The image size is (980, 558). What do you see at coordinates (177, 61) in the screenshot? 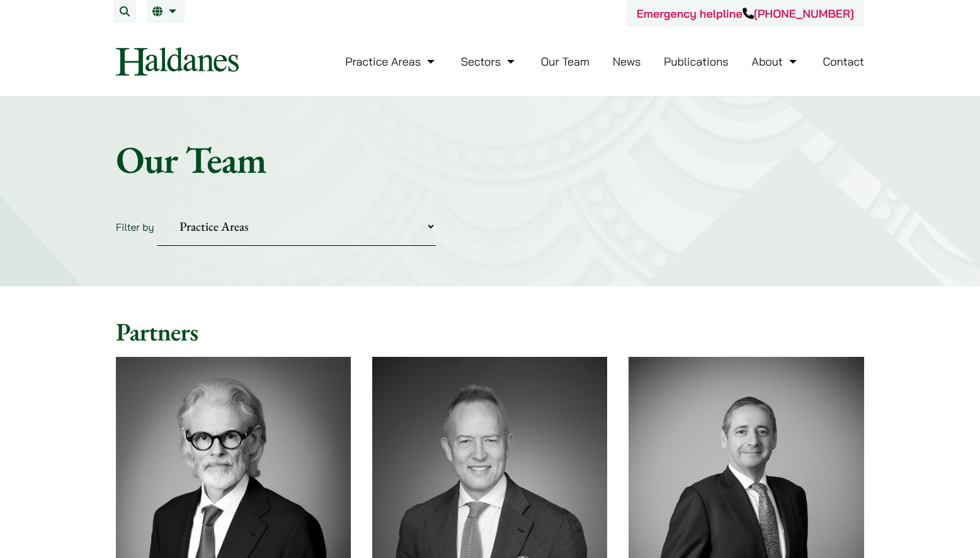
I see `img: Logo of Haldanes` at bounding box center [177, 61].